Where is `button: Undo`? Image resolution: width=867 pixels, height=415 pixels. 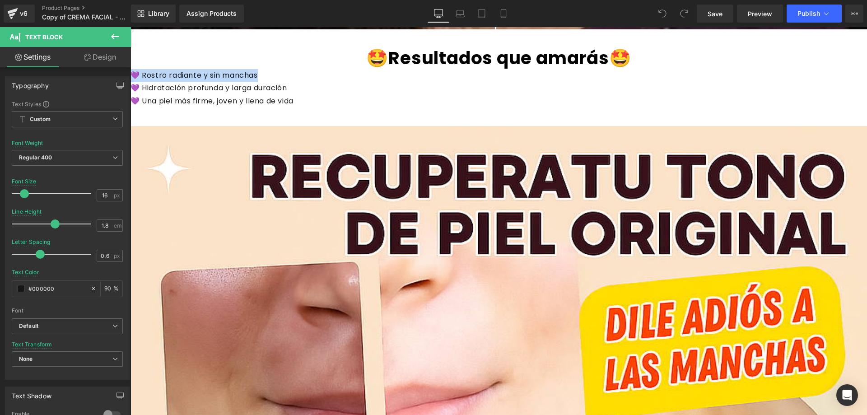 button: Undo is located at coordinates (662, 14).